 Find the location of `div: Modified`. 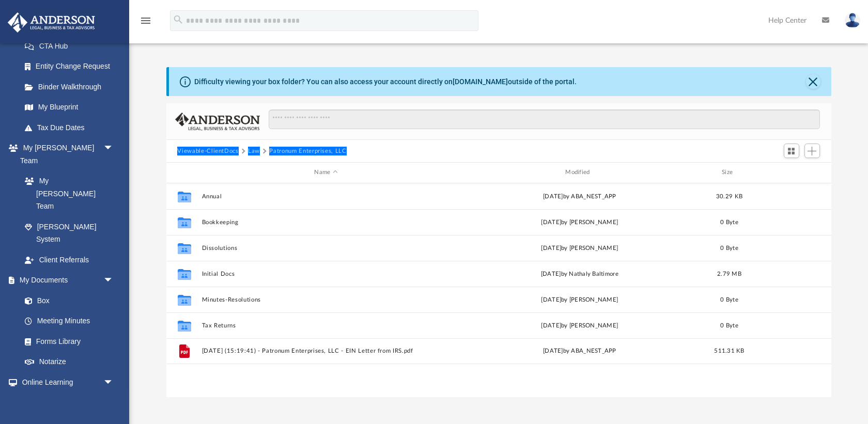

div: Modified is located at coordinates (580, 173).